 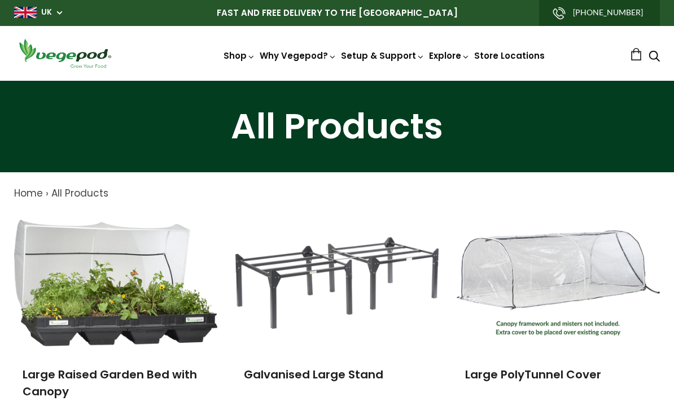 I want to click on a: Why Vegepod?, so click(x=298, y=55).